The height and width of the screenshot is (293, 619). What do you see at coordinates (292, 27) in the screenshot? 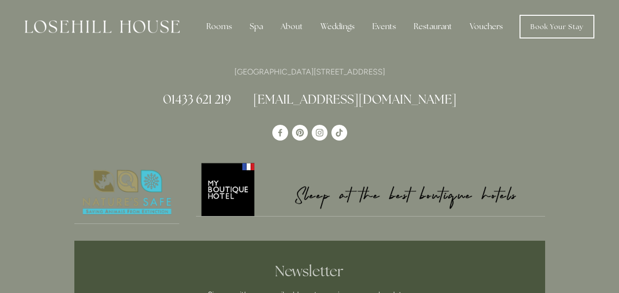
I see `div: About` at bounding box center [292, 27].